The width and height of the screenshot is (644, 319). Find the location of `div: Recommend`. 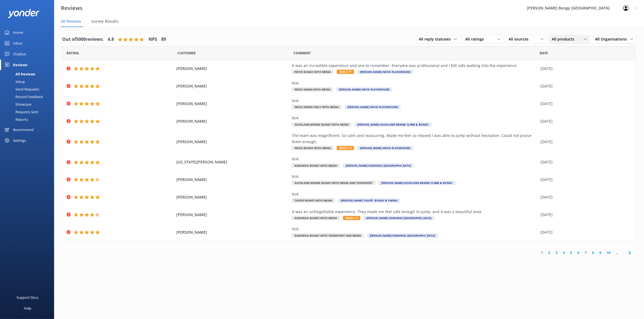

div: Recommend is located at coordinates (23, 130).